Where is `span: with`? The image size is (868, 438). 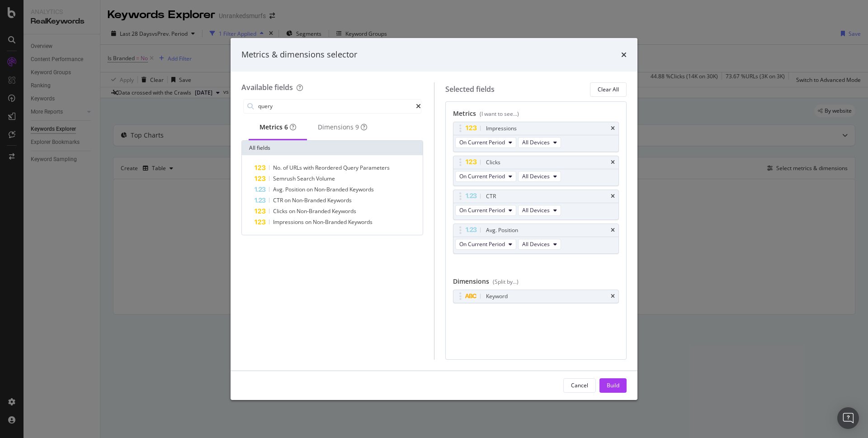 span: with is located at coordinates (309, 167).